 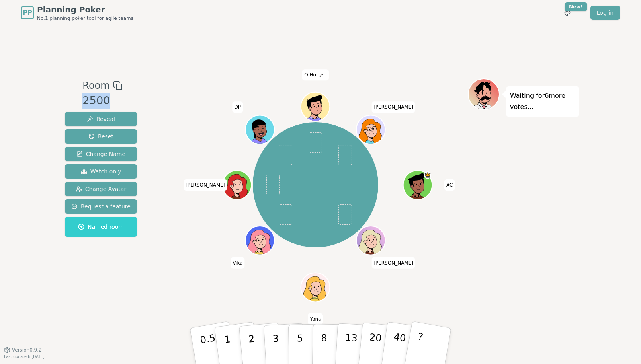 I want to click on span: Version 0.9.2, so click(x=26, y=350).